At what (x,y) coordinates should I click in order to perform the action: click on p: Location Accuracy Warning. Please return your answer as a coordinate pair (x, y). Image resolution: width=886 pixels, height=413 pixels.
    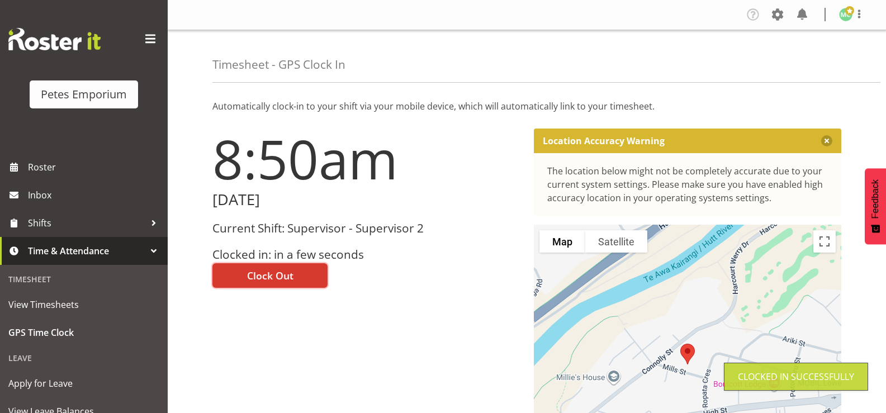
    Looking at the image, I should click on (604, 141).